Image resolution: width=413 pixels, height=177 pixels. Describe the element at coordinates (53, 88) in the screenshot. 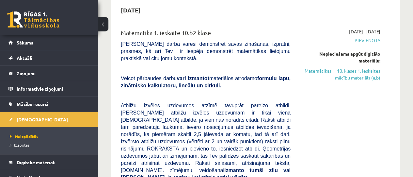

I see `legend: Informatīvie ziņojumi` at that location.